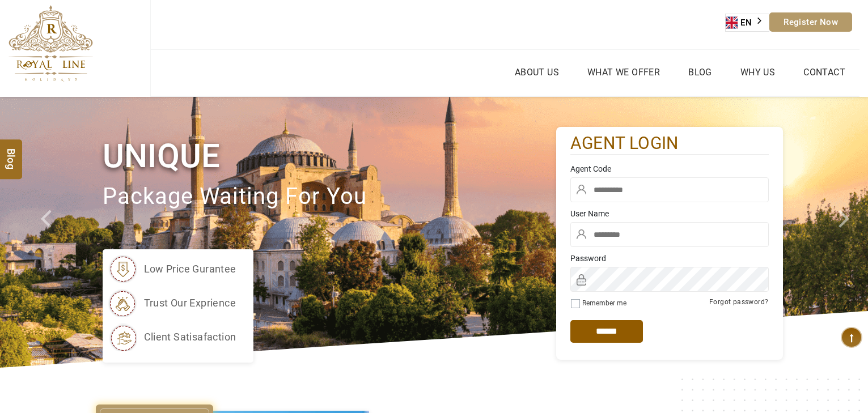 The height and width of the screenshot is (413, 868). What do you see at coordinates (48, 232) in the screenshot?
I see `a: Check next prev` at bounding box center [48, 232].